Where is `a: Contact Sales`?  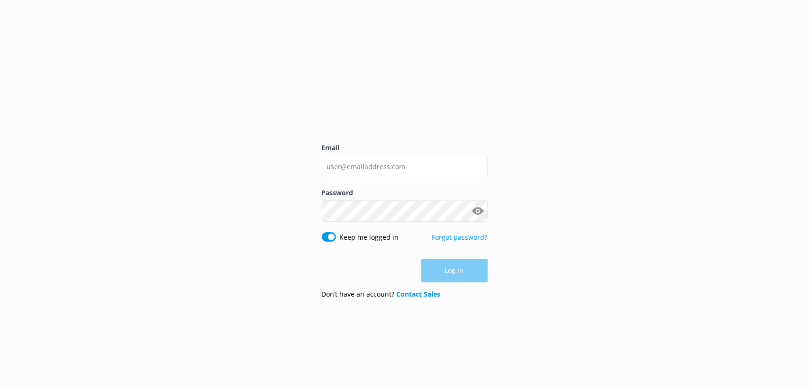 a: Contact Sales is located at coordinates (419, 294).